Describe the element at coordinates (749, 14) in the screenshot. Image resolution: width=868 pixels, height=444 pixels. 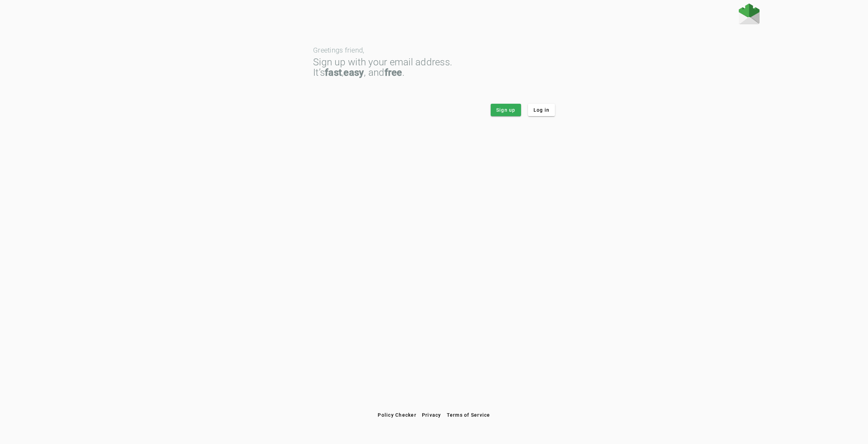
I see `img: Fraudmarc Logo` at that location.